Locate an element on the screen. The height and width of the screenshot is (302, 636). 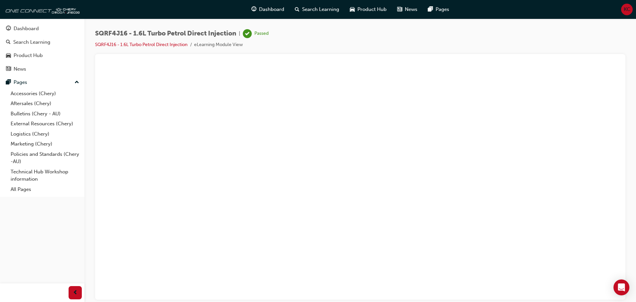
a: car-iconProduct Hub is located at coordinates (368, 9).